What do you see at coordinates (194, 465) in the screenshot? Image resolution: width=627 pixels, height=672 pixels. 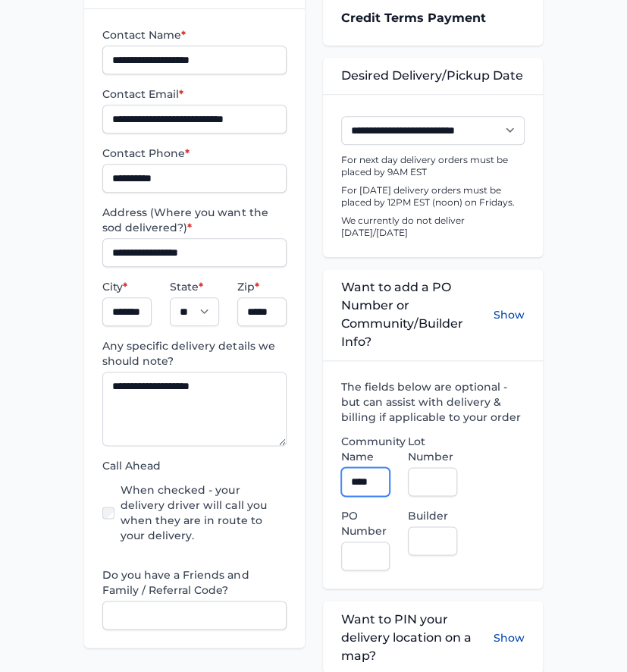 I see `label: Call Ahead` at bounding box center [194, 465].